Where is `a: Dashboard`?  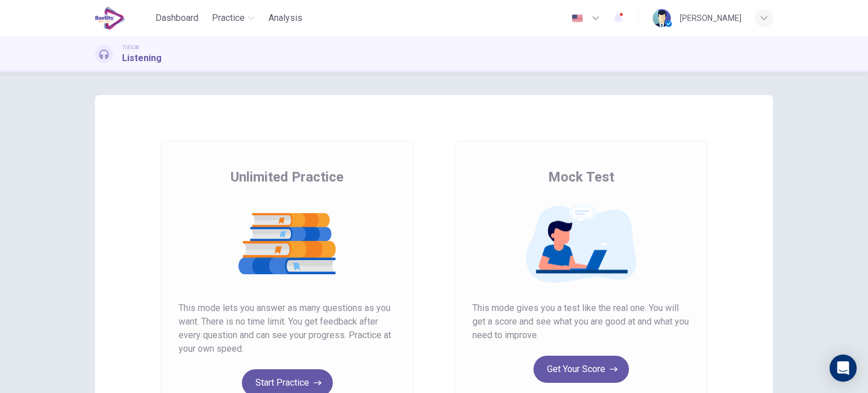 a: Dashboard is located at coordinates (177, 18).